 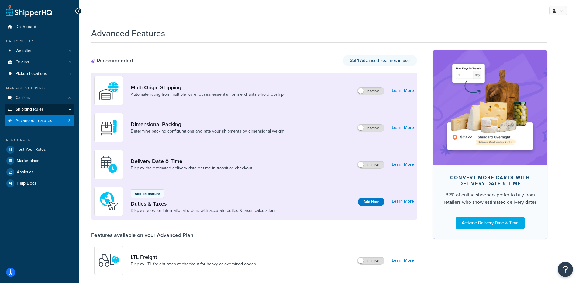 I want to click on li: Analytics, so click(x=40, y=172).